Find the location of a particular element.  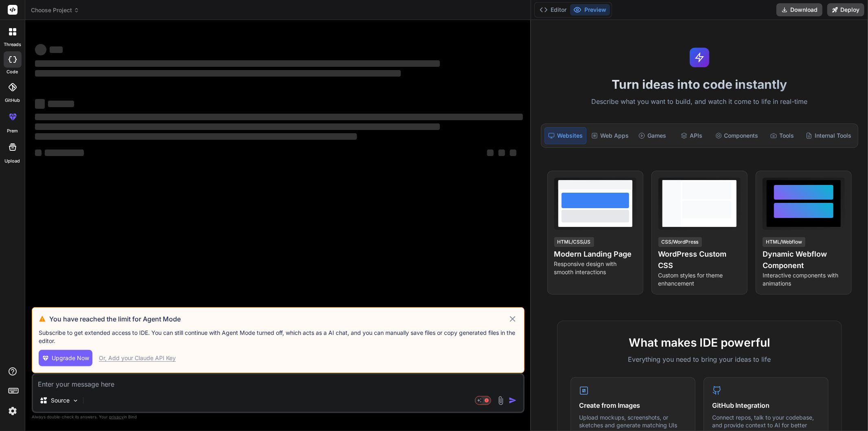

div: Or, Add your Claude API Key is located at coordinates (137, 358).